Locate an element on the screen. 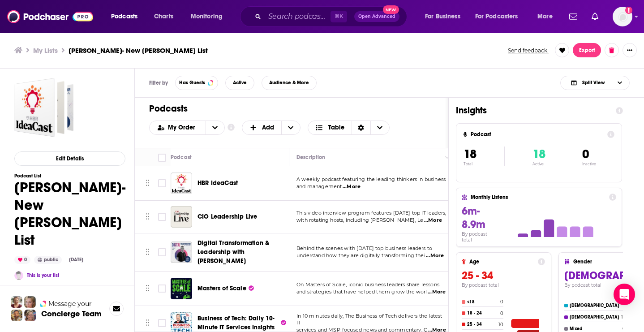 The width and height of the screenshot is (644, 332). img: Sydney Profile is located at coordinates (17, 302).